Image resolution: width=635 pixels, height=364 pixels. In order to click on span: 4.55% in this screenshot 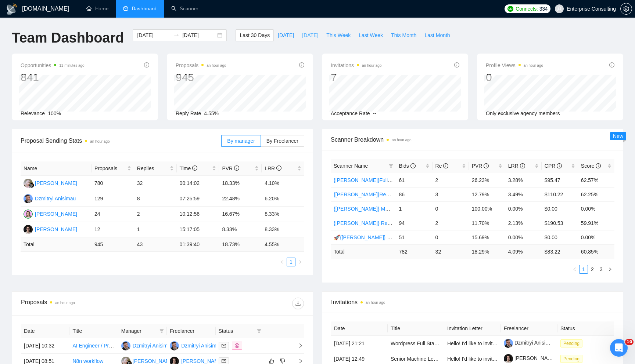, I will do `click(211, 113)`.